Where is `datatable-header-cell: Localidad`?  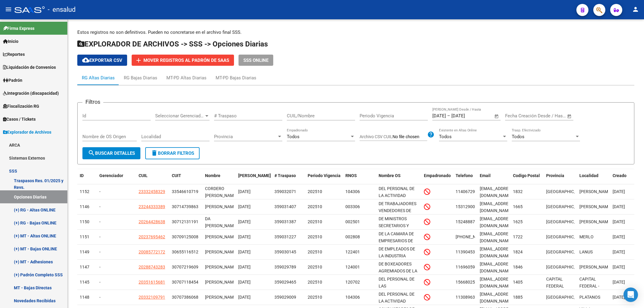 datatable-header-cell: Localidad is located at coordinates (594, 179).